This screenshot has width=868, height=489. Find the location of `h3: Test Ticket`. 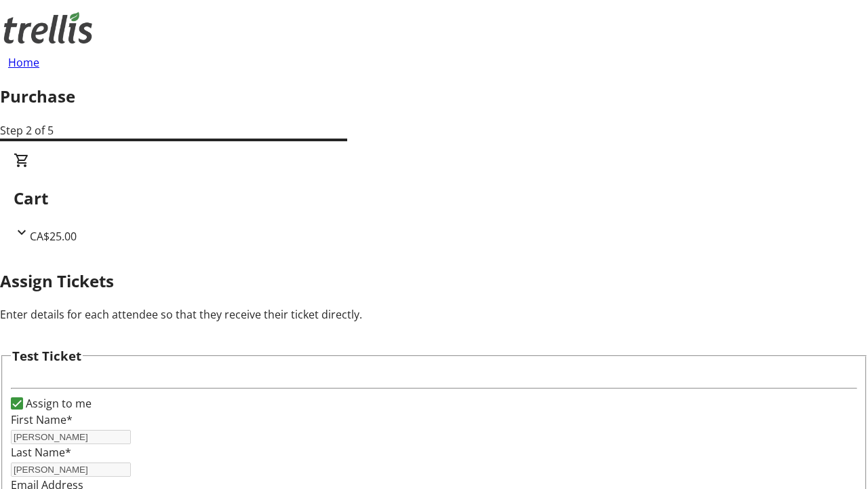

h3: Test Ticket is located at coordinates (47, 355).